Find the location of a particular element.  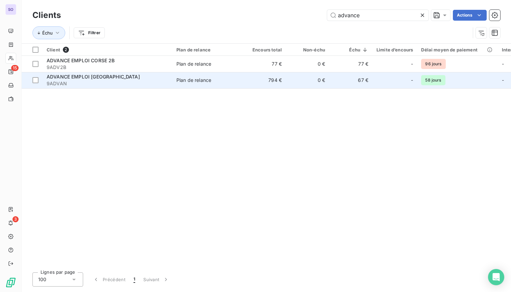

span: 96 jours is located at coordinates (433, 64).